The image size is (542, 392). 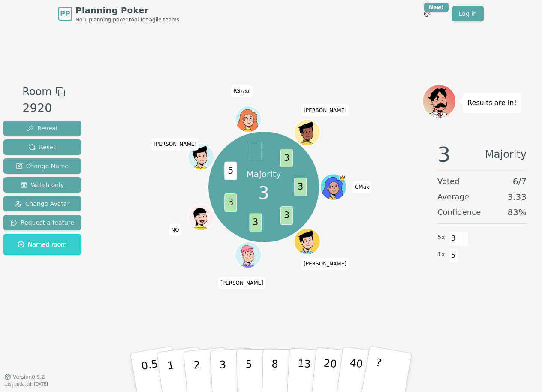 What do you see at coordinates (517, 212) in the screenshot?
I see `span: 83 %` at bounding box center [517, 212].